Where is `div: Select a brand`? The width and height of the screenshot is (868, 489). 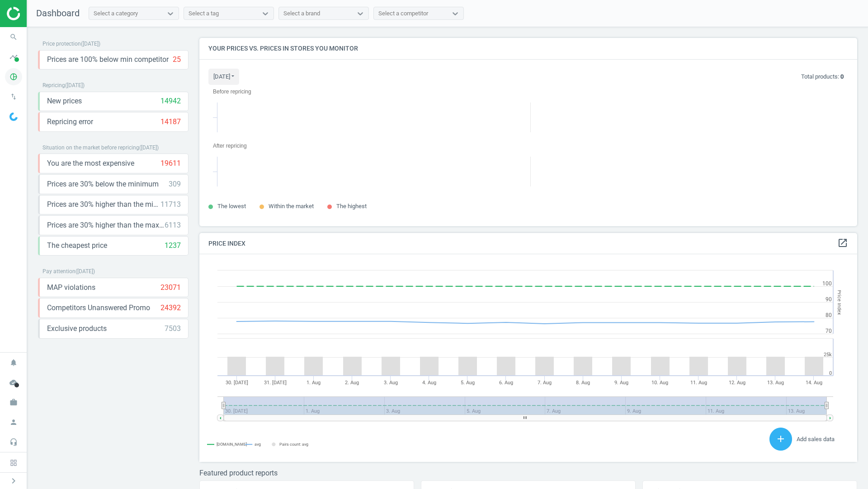 div: Select a brand is located at coordinates (301, 13).